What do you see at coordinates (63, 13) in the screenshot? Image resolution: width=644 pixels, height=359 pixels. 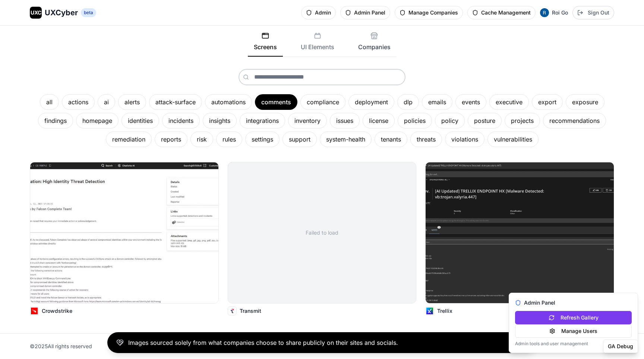 I see `a: UXCUXCyberbeta` at bounding box center [63, 13].